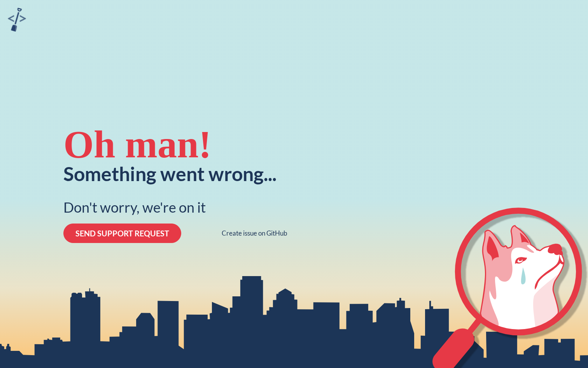  I want to click on img: sandbox logo, so click(17, 20).